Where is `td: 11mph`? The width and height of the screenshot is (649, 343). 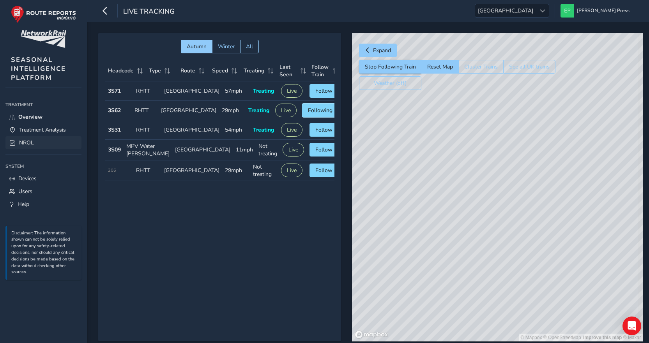 td: 11mph is located at coordinates (244, 150).